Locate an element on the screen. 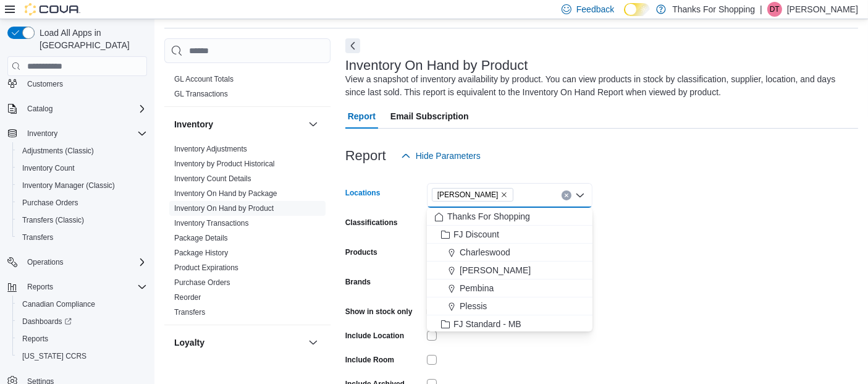  a: Transfers (Classic) is located at coordinates (53, 220).